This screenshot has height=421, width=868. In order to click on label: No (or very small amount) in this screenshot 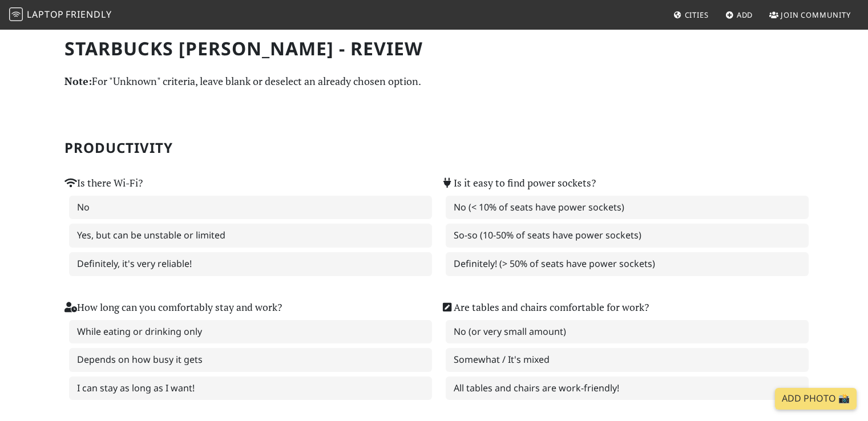, I will do `click(627, 332)`.